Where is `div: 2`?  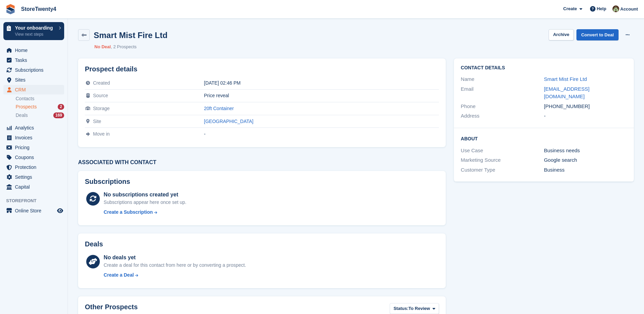 div: 2 is located at coordinates (61, 107).